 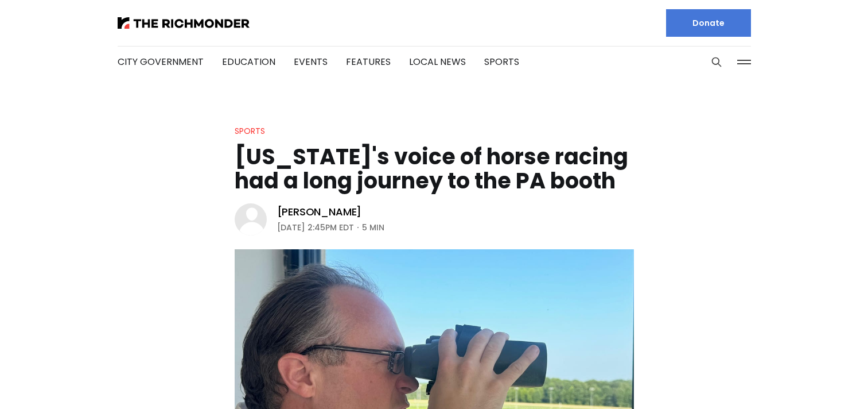 What do you see at coordinates (373, 227) in the screenshot?
I see `span: 5 min` at bounding box center [373, 227].